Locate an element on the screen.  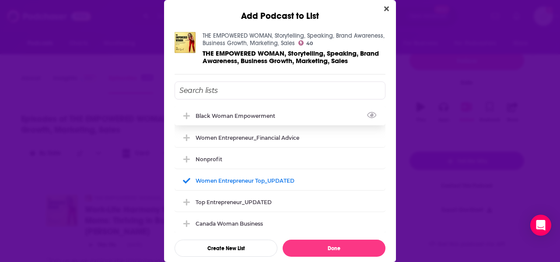
img: THE EMPOWERED WOMAN, Storytelling, Speaking, Brand Awareness, Business Growth, Marketing, Sales is located at coordinates (185, 42).